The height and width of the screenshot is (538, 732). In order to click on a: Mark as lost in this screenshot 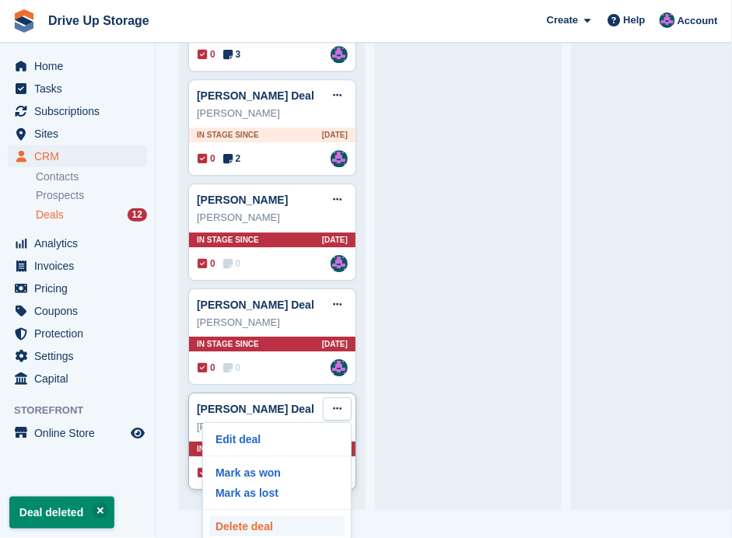, I will do `click(277, 493)`.